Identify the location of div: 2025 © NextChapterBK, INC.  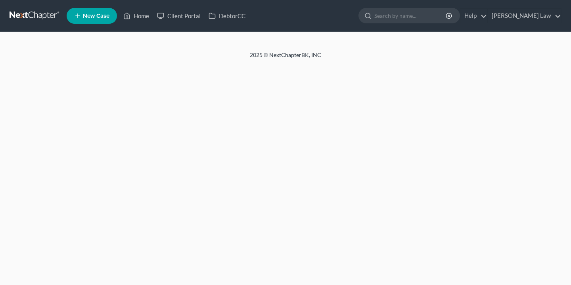
(285, 58).